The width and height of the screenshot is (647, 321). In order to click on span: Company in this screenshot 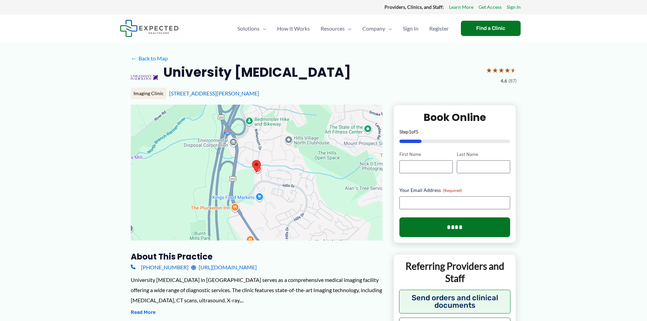, I will do `click(373, 29)`.